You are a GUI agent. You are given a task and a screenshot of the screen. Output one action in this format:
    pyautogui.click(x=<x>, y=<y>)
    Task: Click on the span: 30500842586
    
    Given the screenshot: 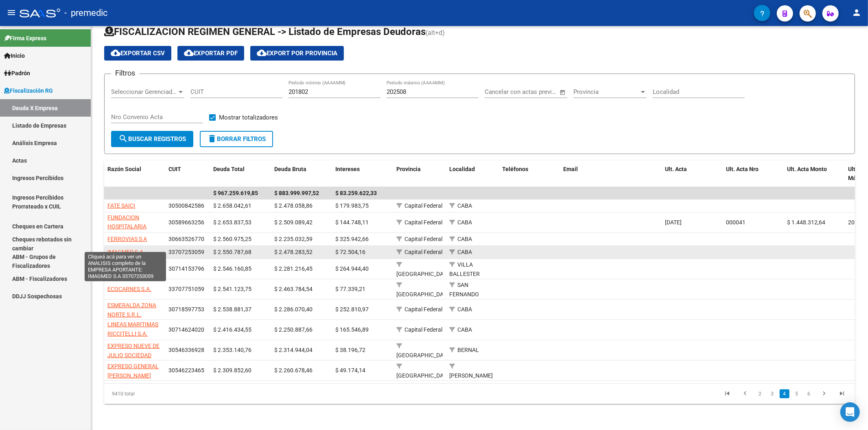 What is the action you would take?
    pyautogui.click(x=186, y=206)
    